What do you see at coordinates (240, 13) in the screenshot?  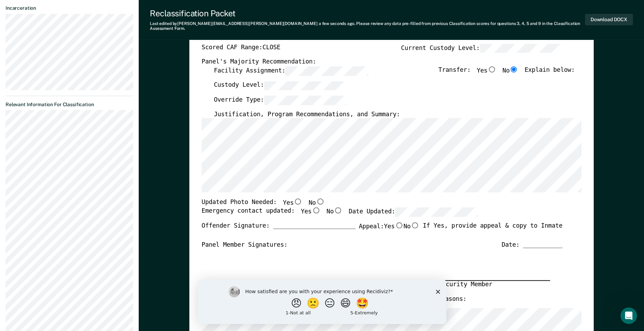 I see `div: Close survey` at bounding box center [240, 13].